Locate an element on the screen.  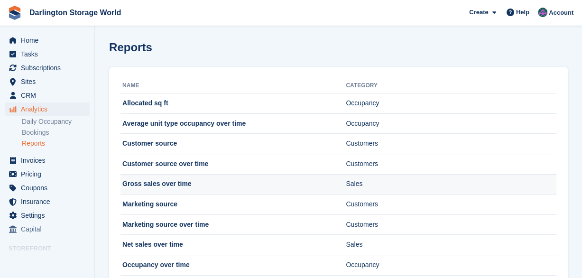
td: Customer source is located at coordinates (233, 144).